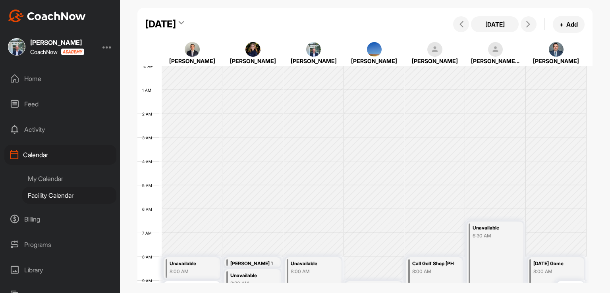 The image size is (610, 293). What do you see at coordinates (556, 50) in the screenshot?
I see `img: square_2188944b32105364a078cb753be2f824.jpg` at bounding box center [556, 50].